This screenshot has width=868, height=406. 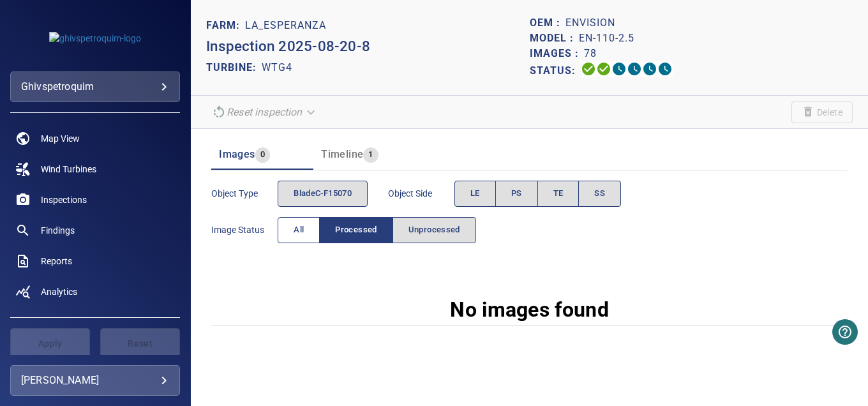 What do you see at coordinates (475, 193) in the screenshot?
I see `span: LE` at bounding box center [475, 193].